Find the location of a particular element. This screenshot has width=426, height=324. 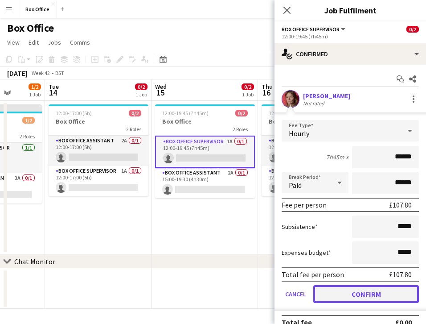

span: View is located at coordinates (13, 42).